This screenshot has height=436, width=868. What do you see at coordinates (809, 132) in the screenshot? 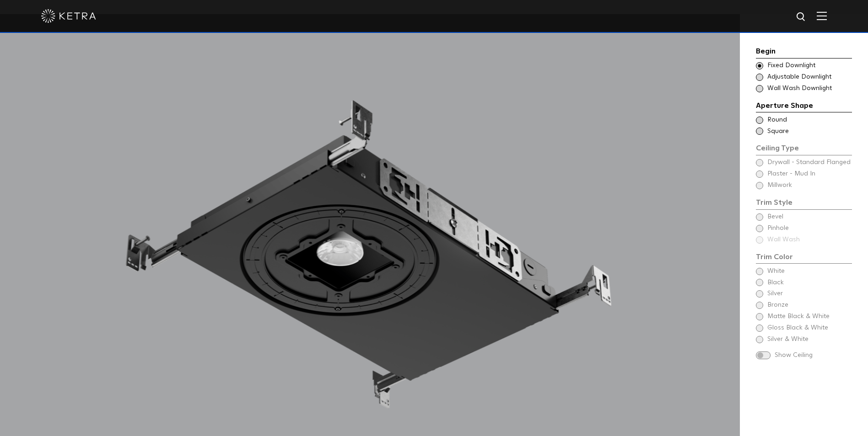
I see `span: Square` at bounding box center [809, 132].